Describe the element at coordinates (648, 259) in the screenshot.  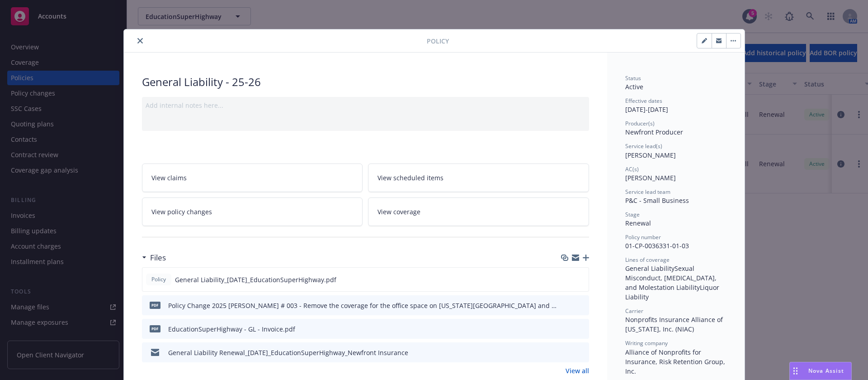
I see `span: Lines of coverage` at that location.